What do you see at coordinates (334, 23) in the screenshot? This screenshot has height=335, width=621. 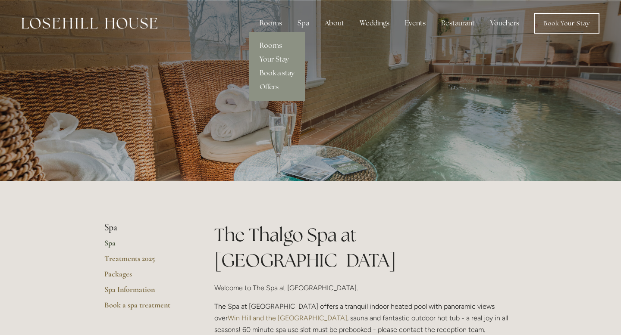 I see `div: About` at bounding box center [334, 23].